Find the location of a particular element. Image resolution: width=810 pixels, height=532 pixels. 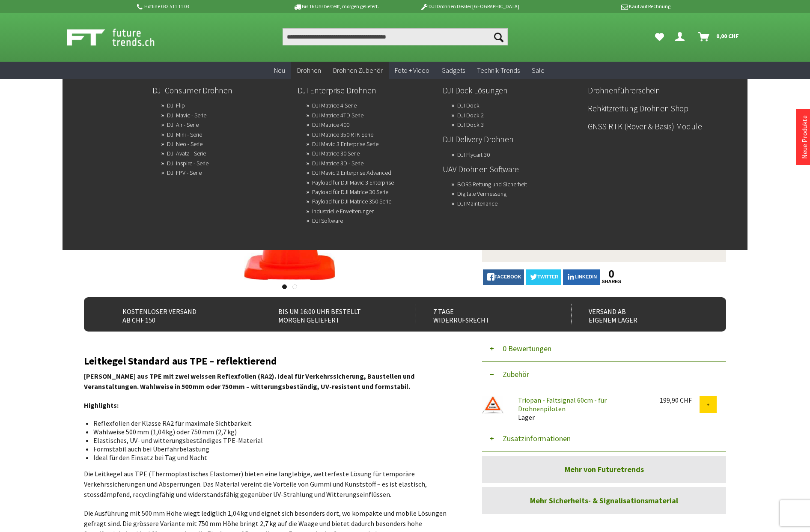

span: Drohnen Zubehör is located at coordinates (358, 70).